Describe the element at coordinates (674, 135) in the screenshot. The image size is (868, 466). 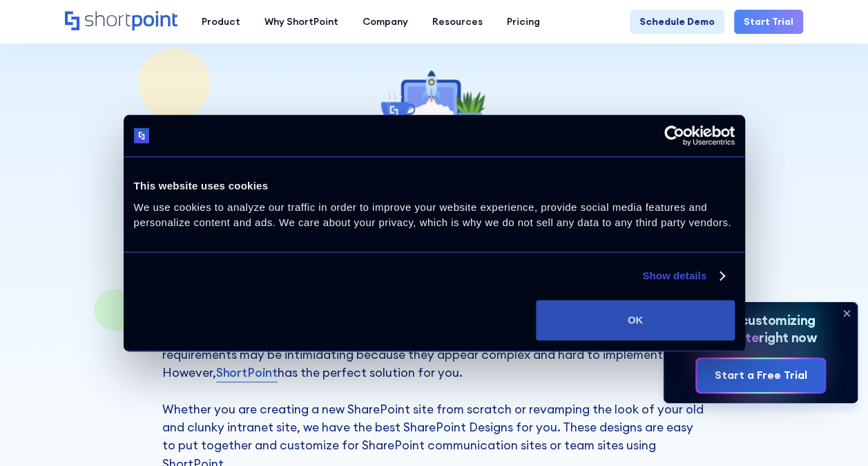
I see `a: Usercentrics Cookiebot - opens in a new window` at that location.